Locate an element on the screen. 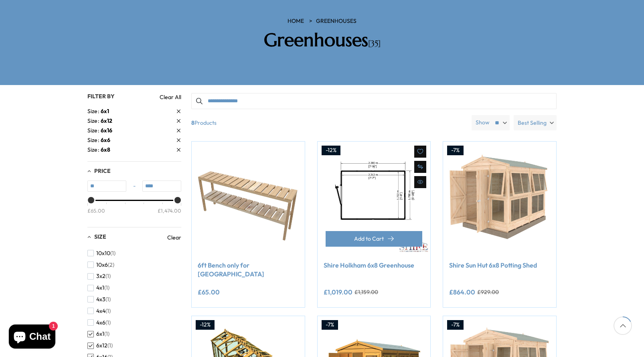 Image resolution: width=644 pixels, height=357 pixels. span: 3x2 is located at coordinates (101, 276).